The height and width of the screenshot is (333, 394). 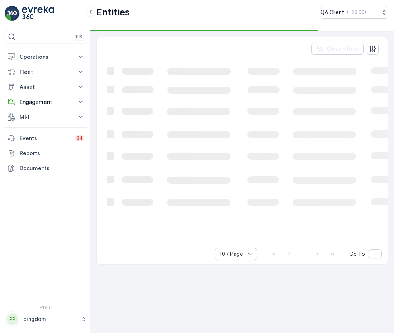 I want to click on p: Engagement, so click(x=46, y=102).